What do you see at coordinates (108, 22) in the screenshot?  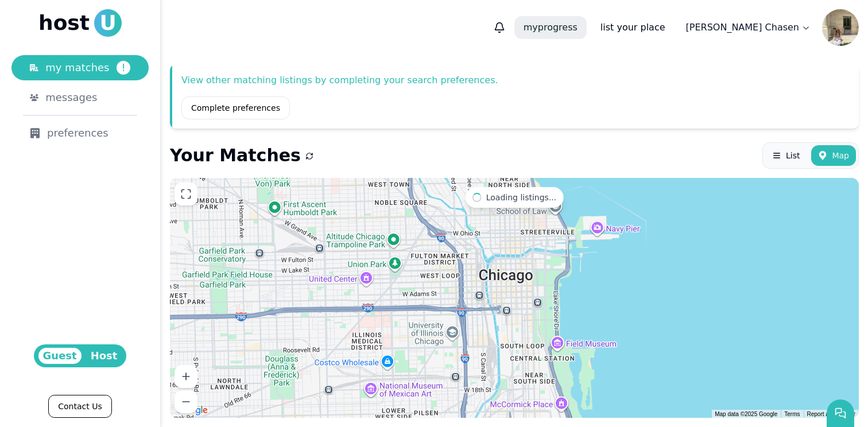 I see `span: U` at bounding box center [108, 22].